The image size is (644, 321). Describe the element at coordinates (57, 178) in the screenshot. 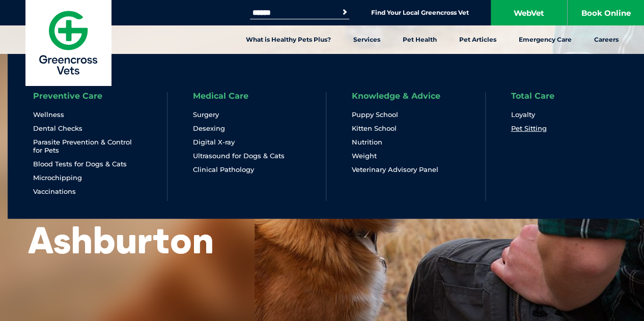

I see `a: Microchipping` at that location.